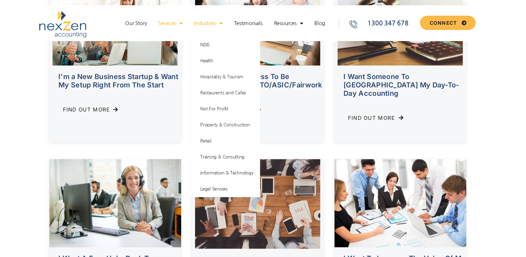  What do you see at coordinates (289, 23) in the screenshot?
I see `a: Resources` at bounding box center [289, 23].